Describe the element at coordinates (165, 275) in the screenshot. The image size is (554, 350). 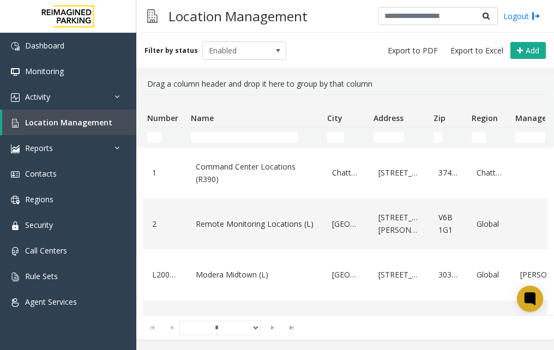
I see `a: L20000500` at that location.